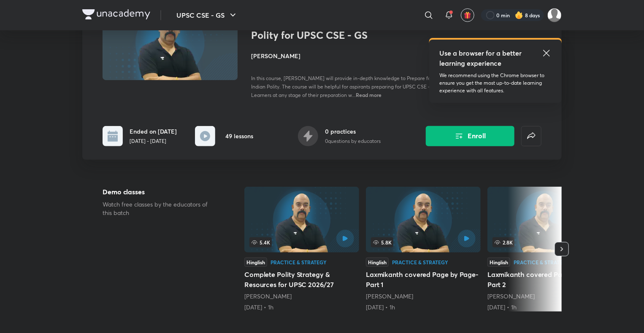  What do you see at coordinates (369, 95) in the screenshot?
I see `span: Read more` at bounding box center [369, 95].